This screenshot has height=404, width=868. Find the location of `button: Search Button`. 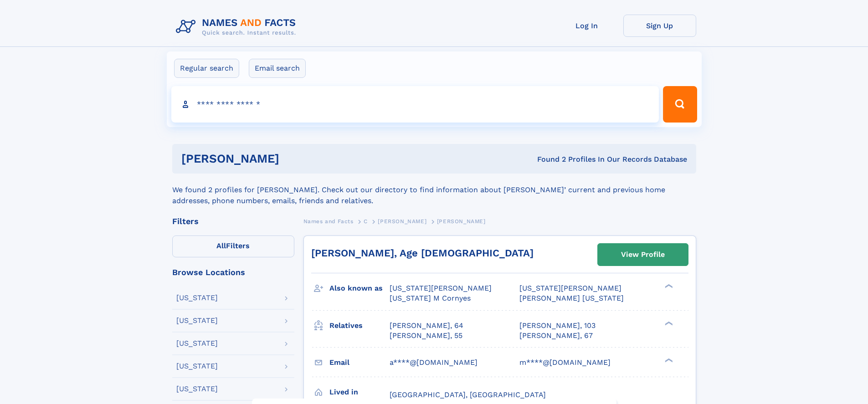

button: Search Button is located at coordinates (680, 104).